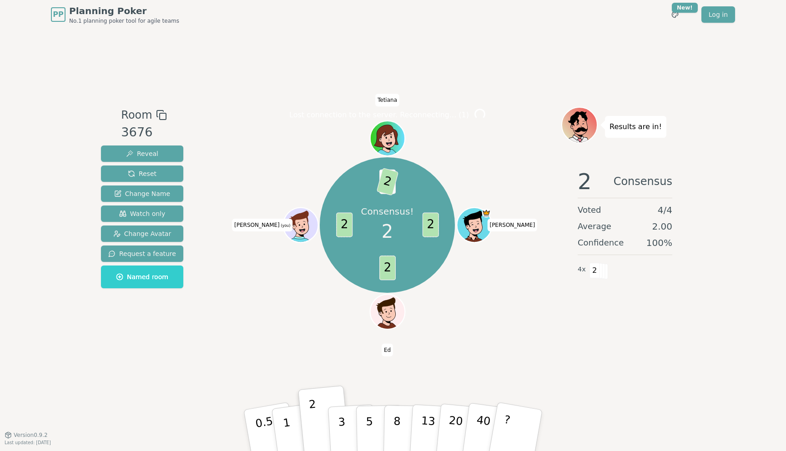 This screenshot has width=786, height=451. Describe the element at coordinates (30, 435) in the screenshot. I see `span: Version 0.9.2` at that location.